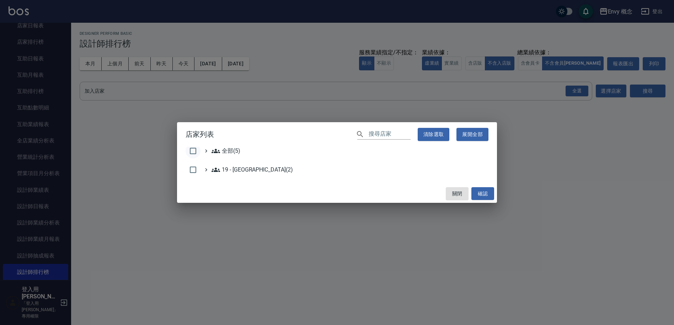 This screenshot has width=674, height=325. Describe the element at coordinates (483, 194) in the screenshot. I see `button: 確認` at that location.